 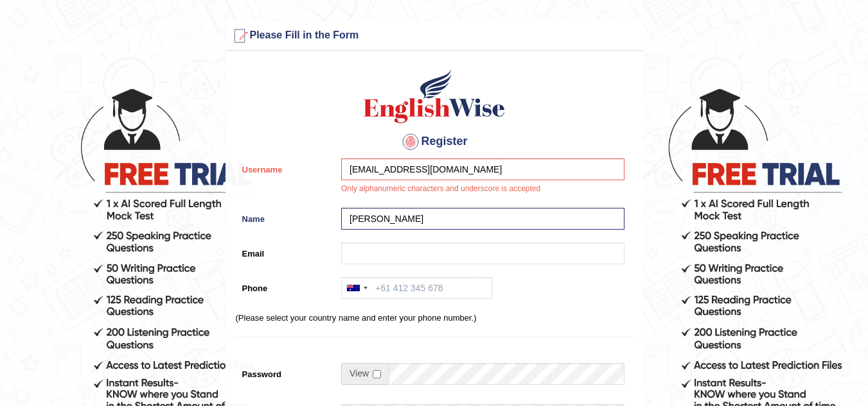 What do you see at coordinates (434, 318) in the screenshot?
I see `p: (Please select your country name and enter your phone number.)` at bounding box center [434, 318].